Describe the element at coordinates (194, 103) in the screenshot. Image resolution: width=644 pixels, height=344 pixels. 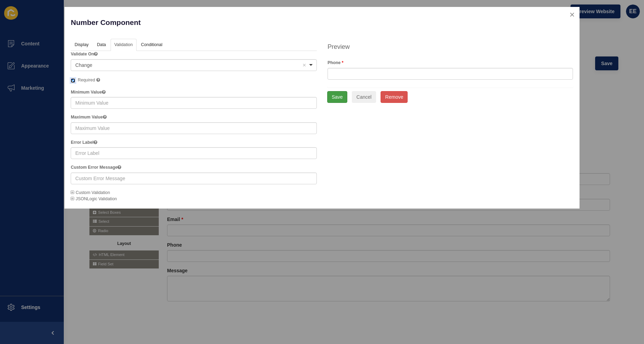
I see `input: Minimum Value` at that location.